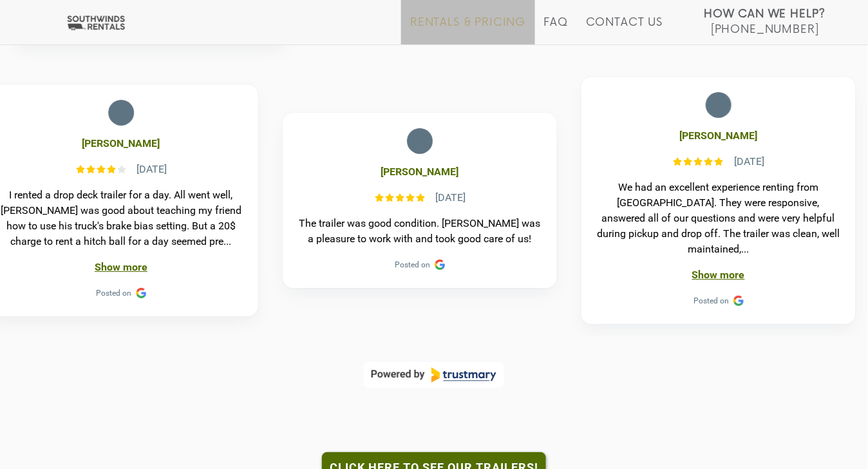 Image resolution: width=868 pixels, height=469 pixels. Describe the element at coordinates (557, 31) in the screenshot. I see `a: FAQ` at that location.